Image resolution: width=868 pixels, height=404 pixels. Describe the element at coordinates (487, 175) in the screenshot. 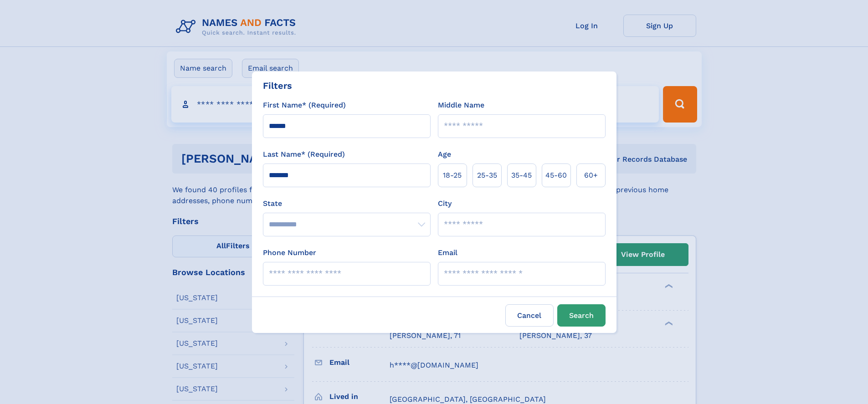

I see `span: 25‑35` at that location.